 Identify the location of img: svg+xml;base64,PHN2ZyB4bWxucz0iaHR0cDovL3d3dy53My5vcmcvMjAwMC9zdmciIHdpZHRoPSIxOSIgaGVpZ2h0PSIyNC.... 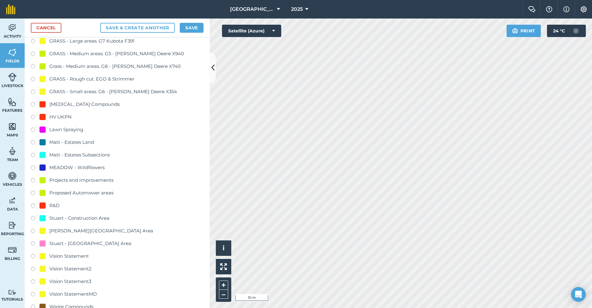
(515, 31).